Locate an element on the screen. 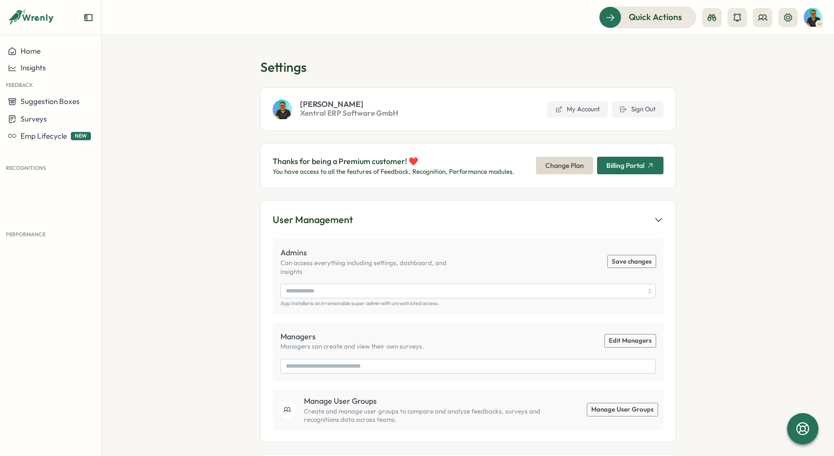 The image size is (834, 456). p: Create and manage user groups to compare and analyze feedbacks, surveys and recognitions data acr... is located at coordinates (429, 416).